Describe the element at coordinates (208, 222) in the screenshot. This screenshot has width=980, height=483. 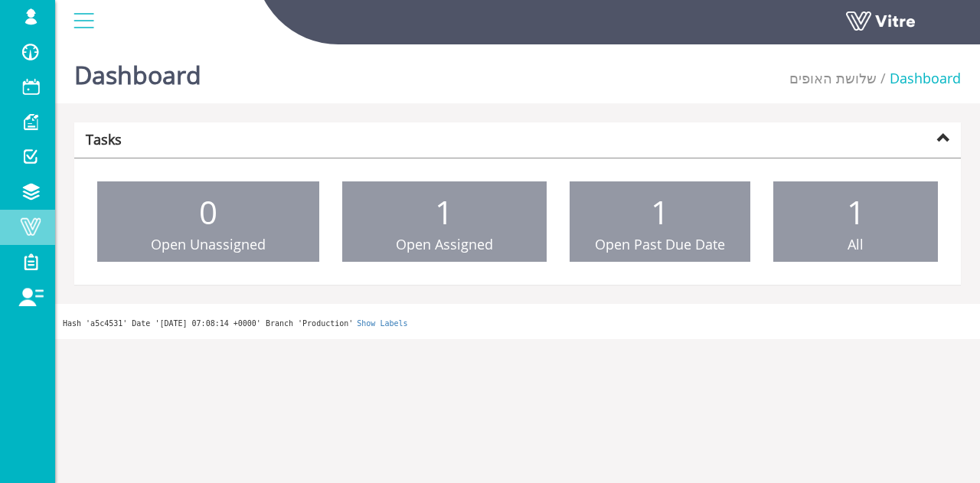
I see `a: 0 Open Unassigned` at that location.